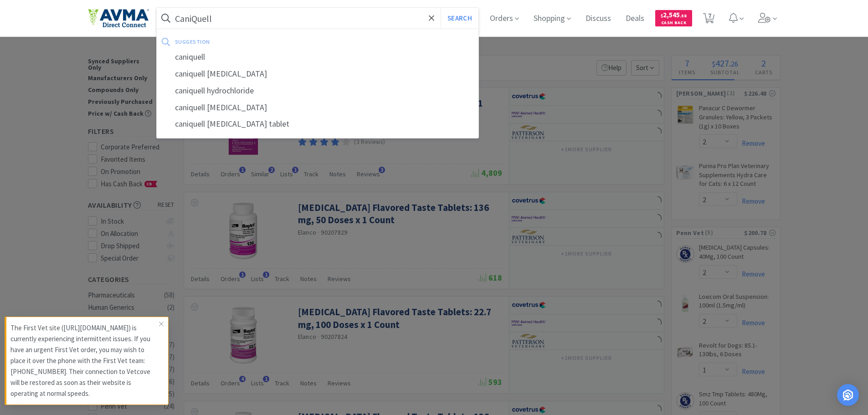 This screenshot has width=868, height=415. Describe the element at coordinates (674, 18) in the screenshot. I see `a: $2,545.58Cash Back` at that location.